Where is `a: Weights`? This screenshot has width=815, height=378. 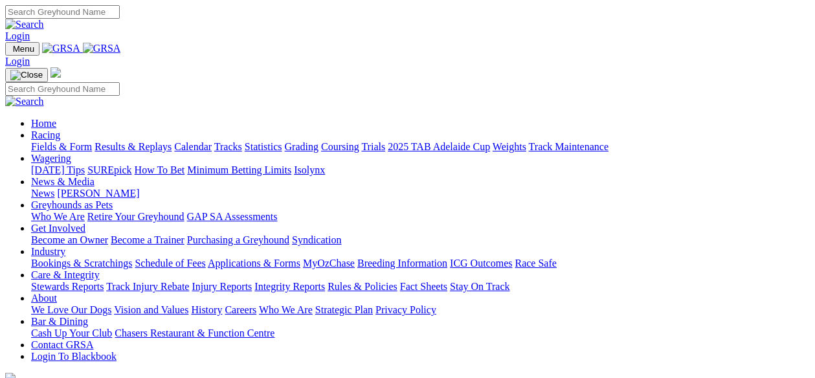 a: Weights is located at coordinates (509, 146).